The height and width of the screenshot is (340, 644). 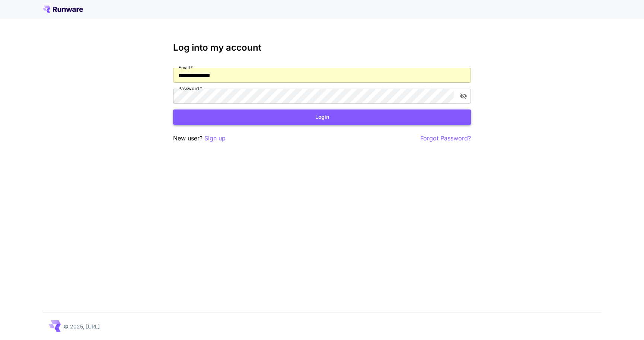 What do you see at coordinates (322, 48) in the screenshot?
I see `h3: Log into my account` at bounding box center [322, 48].